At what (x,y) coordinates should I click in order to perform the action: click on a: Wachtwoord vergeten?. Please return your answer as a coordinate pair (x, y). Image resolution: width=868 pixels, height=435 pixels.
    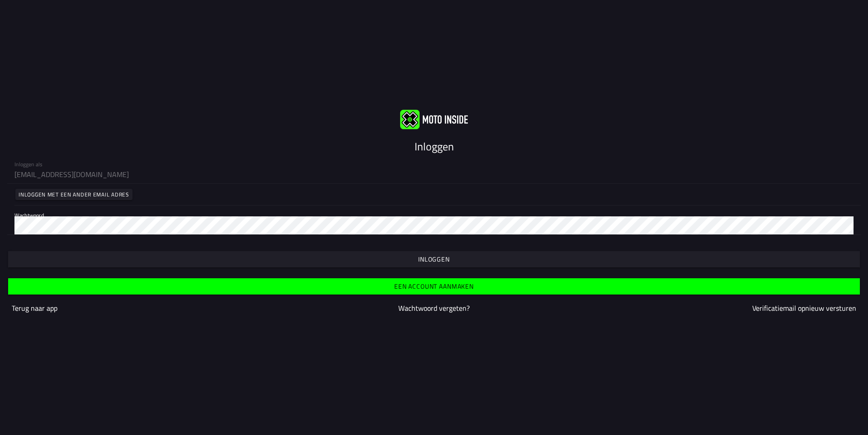
    Looking at the image, I should click on (434, 308).